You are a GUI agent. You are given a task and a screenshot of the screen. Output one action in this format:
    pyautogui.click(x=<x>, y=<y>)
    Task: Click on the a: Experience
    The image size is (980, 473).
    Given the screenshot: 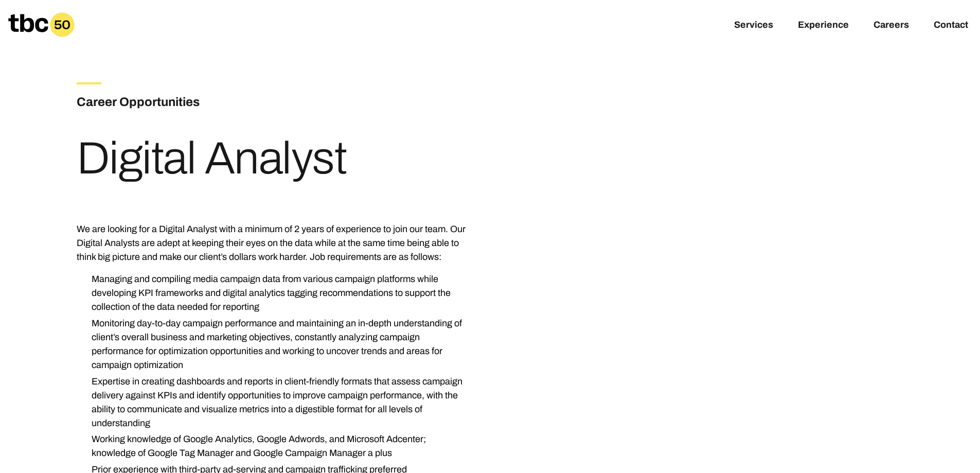 What is the action you would take?
    pyautogui.click(x=823, y=25)
    